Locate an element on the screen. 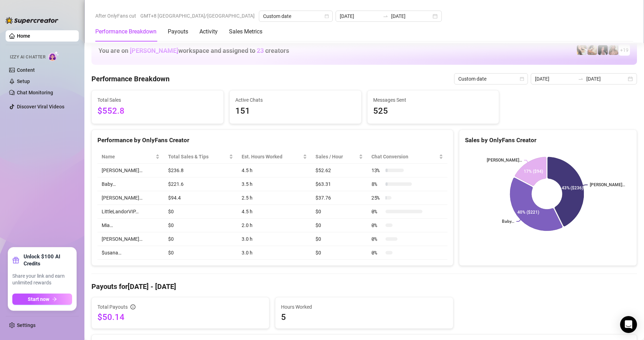 The width and height of the screenshot is (644, 340). span: $552.8 is located at coordinates (158, 111).